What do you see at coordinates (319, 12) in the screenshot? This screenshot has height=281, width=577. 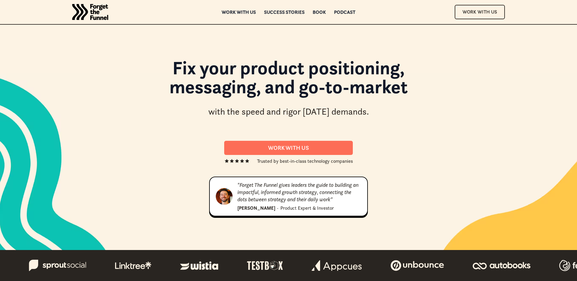 I see `a: Book` at bounding box center [319, 12].